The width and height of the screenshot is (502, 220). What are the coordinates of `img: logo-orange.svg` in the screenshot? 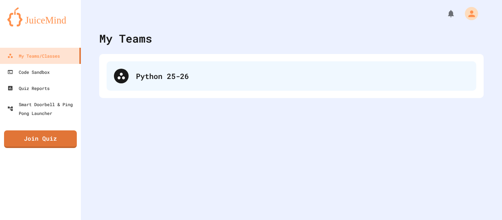 It's located at (40, 17).